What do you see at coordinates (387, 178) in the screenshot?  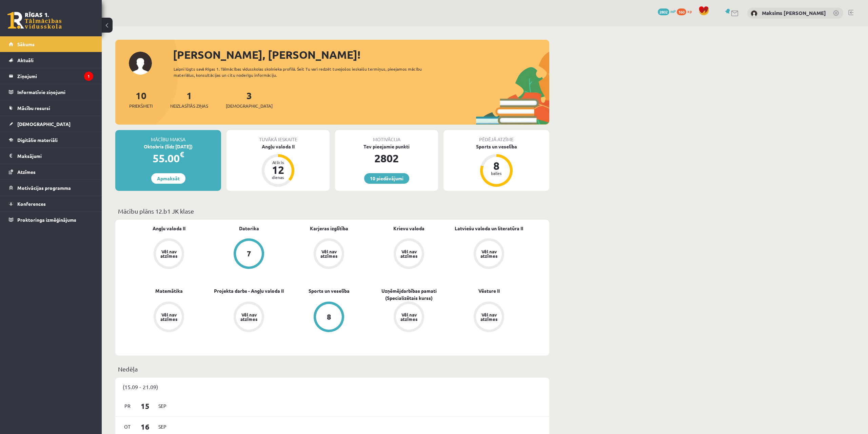 I see `a: 10 piedāvājumi` at bounding box center [387, 178].